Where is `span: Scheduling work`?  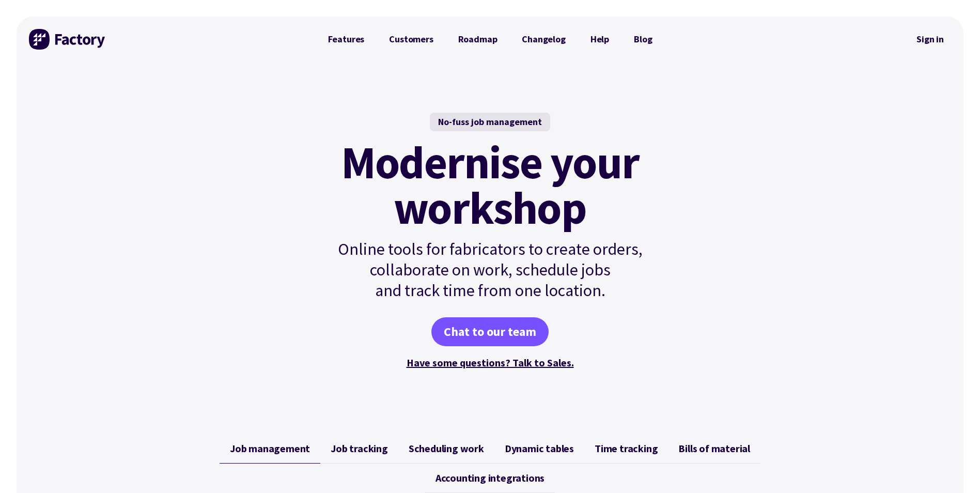
span: Scheduling work is located at coordinates (447, 448).